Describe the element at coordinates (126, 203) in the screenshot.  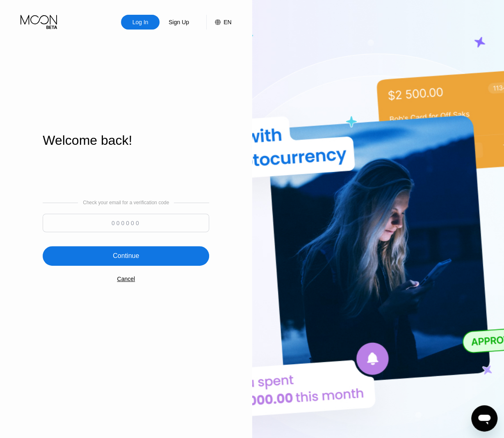
I see `div: Check your email for a verification code` at that location.